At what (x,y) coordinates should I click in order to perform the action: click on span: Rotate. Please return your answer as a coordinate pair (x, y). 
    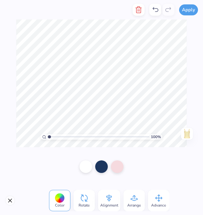
    Looking at the image, I should click on (84, 205).